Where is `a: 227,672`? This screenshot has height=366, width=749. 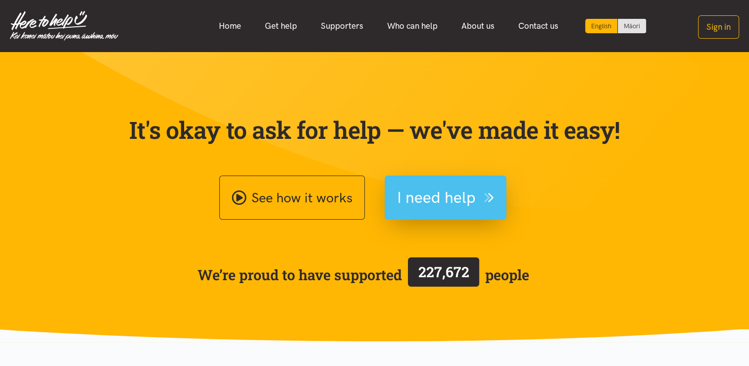 a: 227,672 is located at coordinates (444, 274).